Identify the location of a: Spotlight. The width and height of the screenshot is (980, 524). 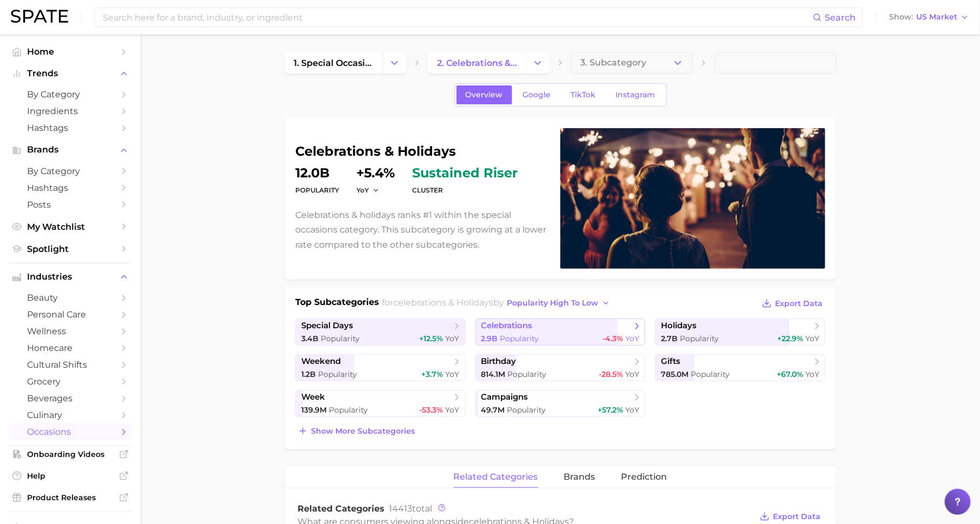
(70, 249).